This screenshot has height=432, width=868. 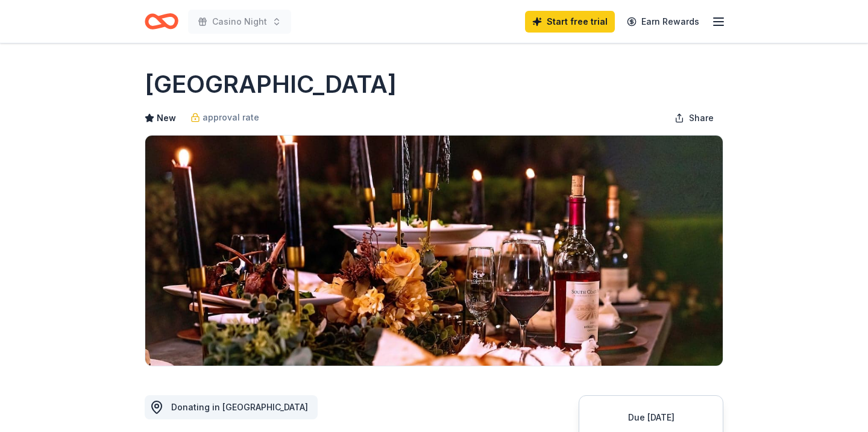 What do you see at coordinates (239, 22) in the screenshot?
I see `span: Casino Night` at bounding box center [239, 22].